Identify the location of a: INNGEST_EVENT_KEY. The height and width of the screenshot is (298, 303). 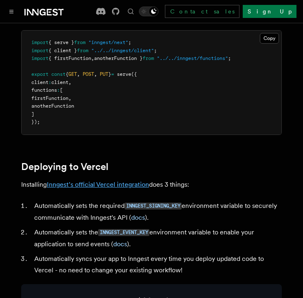
(124, 232).